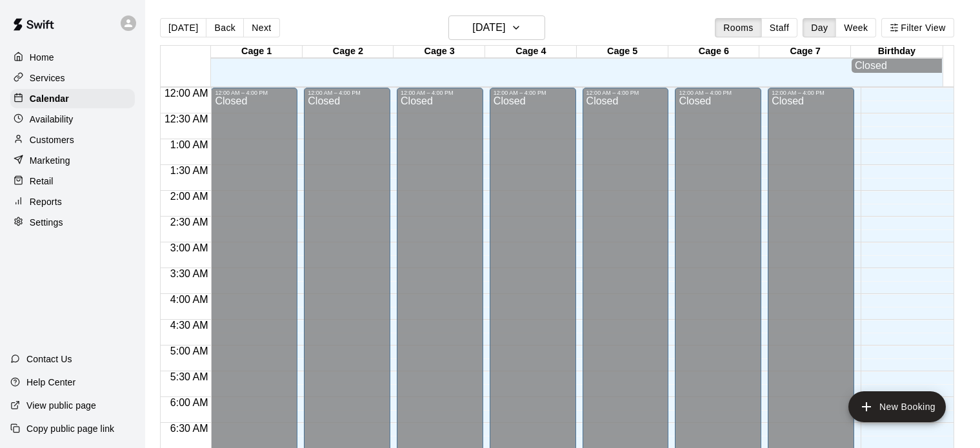 The width and height of the screenshot is (980, 448). I want to click on div: Cage 5, so click(623, 52).